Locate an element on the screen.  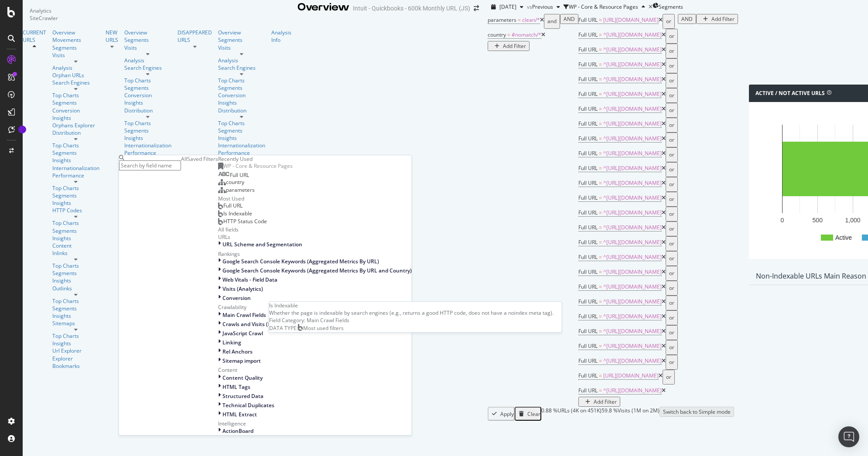
div: Orphan URLs is located at coordinates (76, 75).